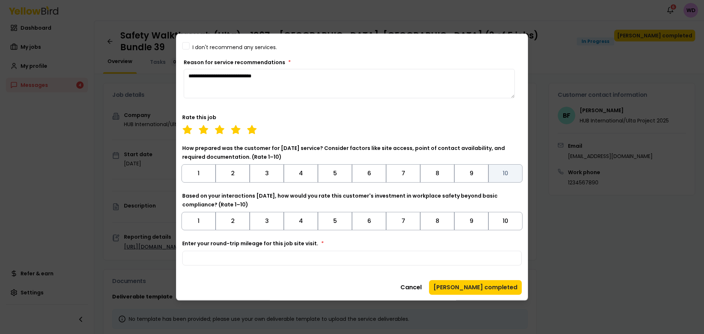  Describe the element at coordinates (199, 117) in the screenshot. I see `label: Rate this job` at that location.